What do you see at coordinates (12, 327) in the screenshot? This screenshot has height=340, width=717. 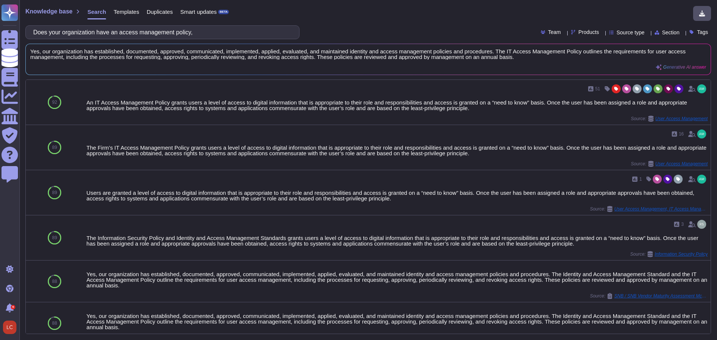 I see `button: user` at bounding box center [12, 327].